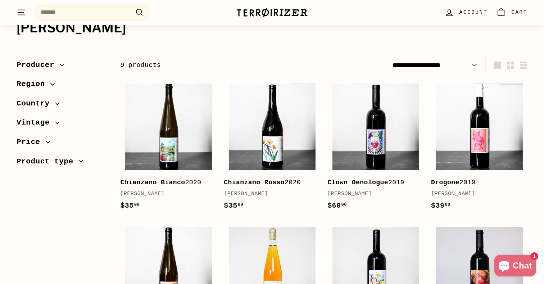  Describe the element at coordinates (515, 266) in the screenshot. I see `inbox-online-store-chat: Shopify online store chat` at that location.